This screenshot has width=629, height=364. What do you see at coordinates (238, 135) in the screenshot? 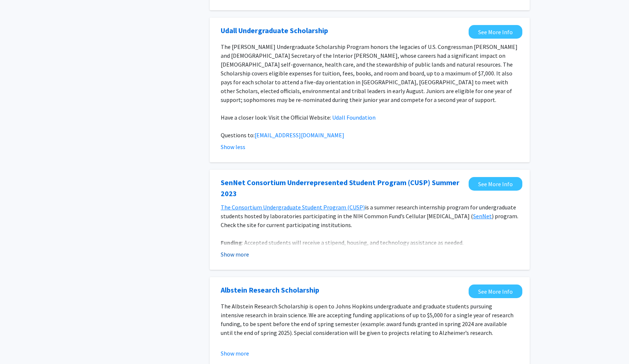
I see `span: Questions to:` at bounding box center [238, 135].